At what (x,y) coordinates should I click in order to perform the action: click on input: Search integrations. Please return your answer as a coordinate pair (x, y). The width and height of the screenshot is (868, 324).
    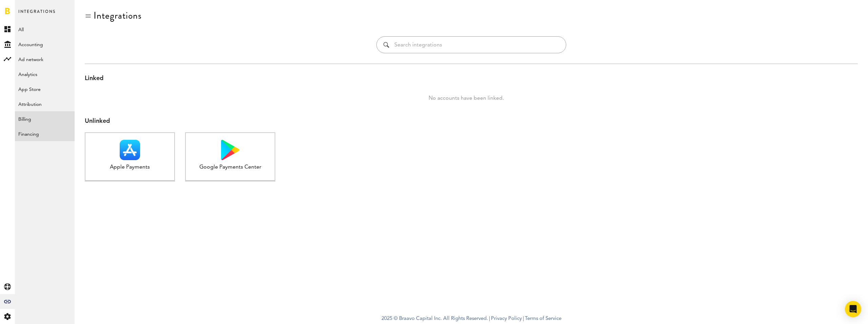
    Looking at the image, I should click on (476, 44).